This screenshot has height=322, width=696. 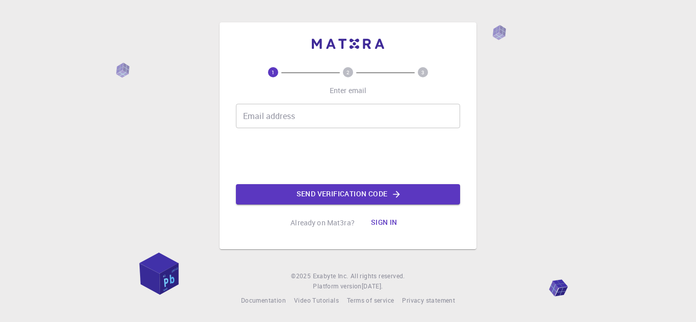 What do you see at coordinates (428, 300) in the screenshot?
I see `span: Privacy statement` at bounding box center [428, 300].